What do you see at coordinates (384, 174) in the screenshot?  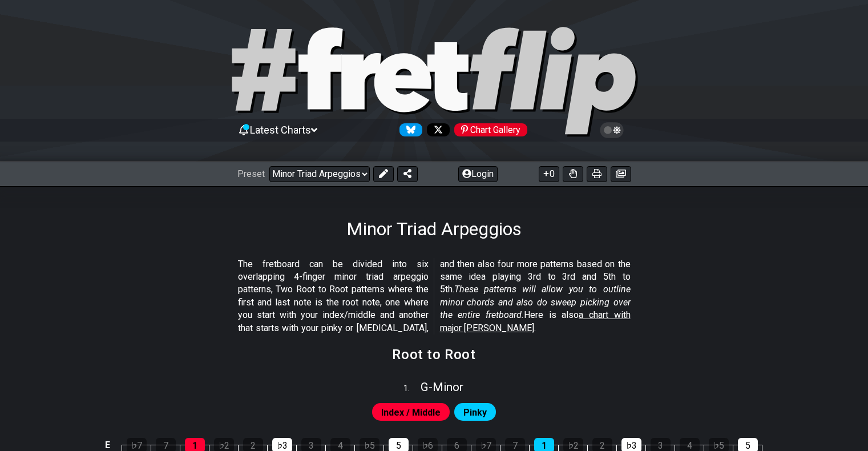 I see `button: Edit Preset` at bounding box center [384, 174].